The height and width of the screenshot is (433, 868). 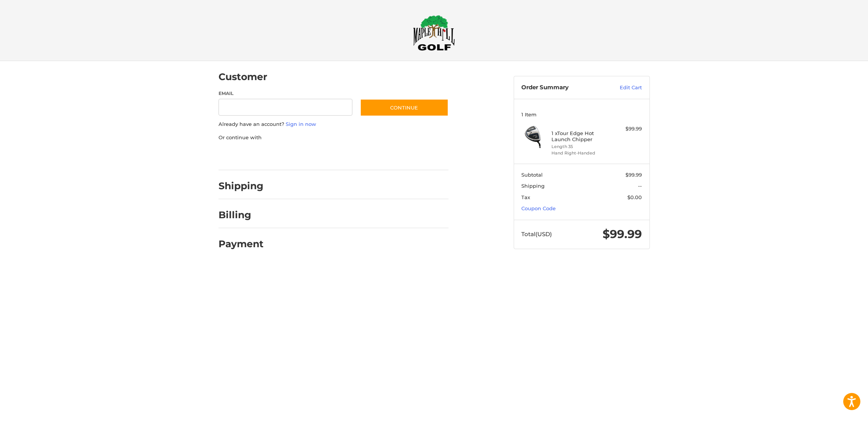 What do you see at coordinates (635, 197) in the screenshot?
I see `span: $0.00` at bounding box center [635, 197].